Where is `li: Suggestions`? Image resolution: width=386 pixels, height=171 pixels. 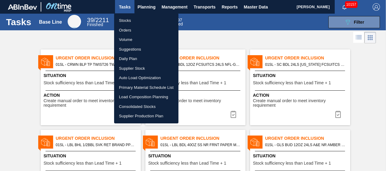 li: Suggestions is located at coordinates (146, 49).